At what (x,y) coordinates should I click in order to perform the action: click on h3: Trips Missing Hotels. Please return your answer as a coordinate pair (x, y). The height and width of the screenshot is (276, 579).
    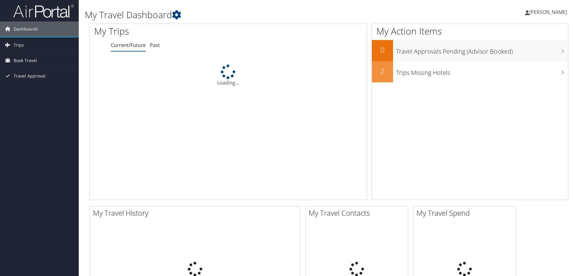
    Looking at the image, I should click on (482, 71).